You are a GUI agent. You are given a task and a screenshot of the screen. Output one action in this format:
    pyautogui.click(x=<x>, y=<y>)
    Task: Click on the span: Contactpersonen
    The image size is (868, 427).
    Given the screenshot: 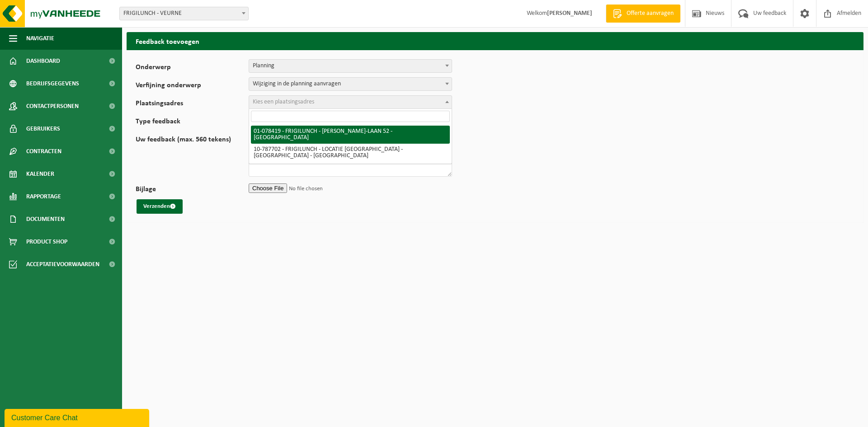 What is the action you would take?
    pyautogui.click(x=53, y=106)
    